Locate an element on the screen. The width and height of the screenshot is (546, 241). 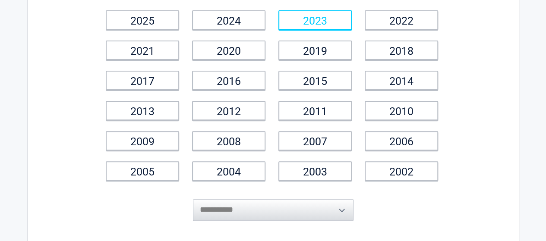
a: 2023 is located at coordinates (315, 20).